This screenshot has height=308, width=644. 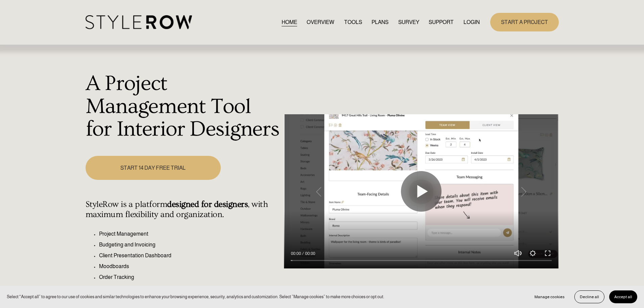 What do you see at coordinates (139, 22) in the screenshot?
I see `img: StyleRow` at bounding box center [139, 22].